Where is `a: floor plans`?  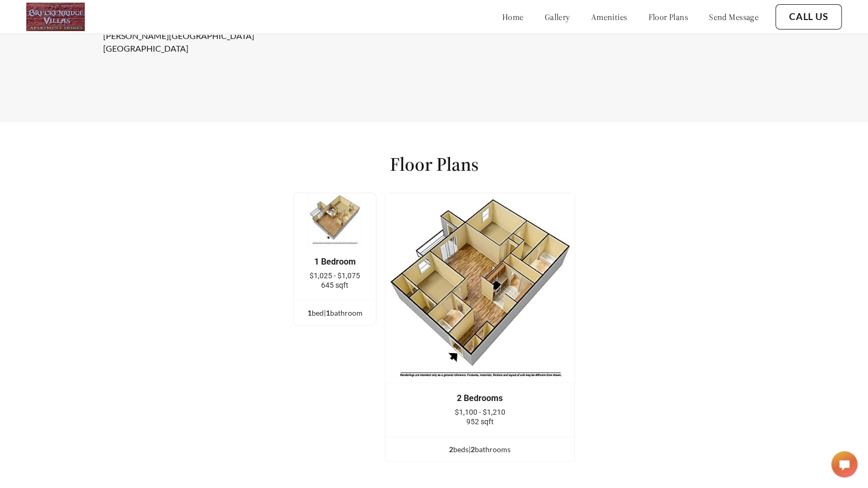
a: floor plans is located at coordinates (668, 17).